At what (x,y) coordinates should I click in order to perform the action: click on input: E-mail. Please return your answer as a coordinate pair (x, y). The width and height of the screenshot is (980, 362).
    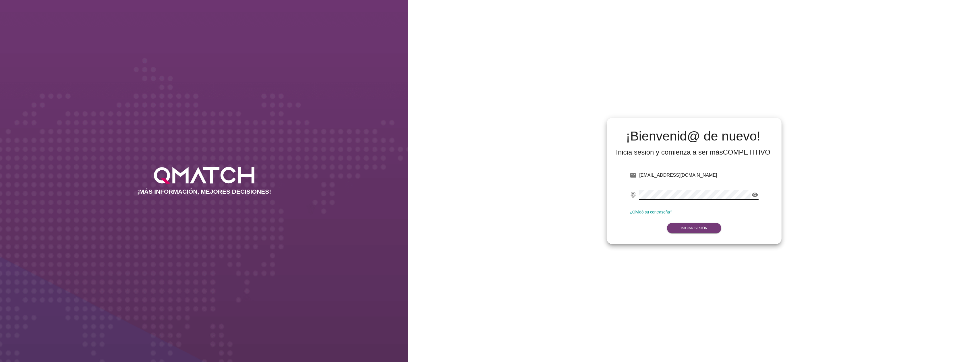
    Looking at the image, I should click on (698, 175).